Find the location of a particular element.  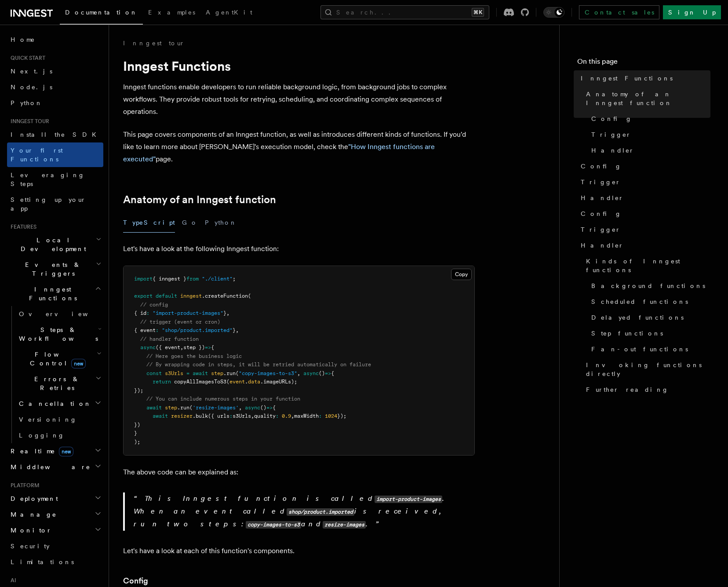

span: Python is located at coordinates (27, 103).